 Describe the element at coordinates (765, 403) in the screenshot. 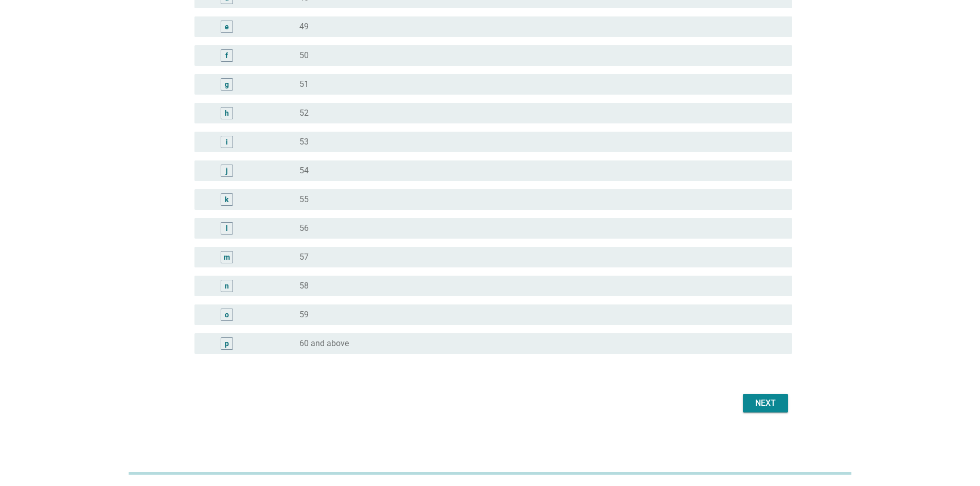

I see `div: Next` at that location.